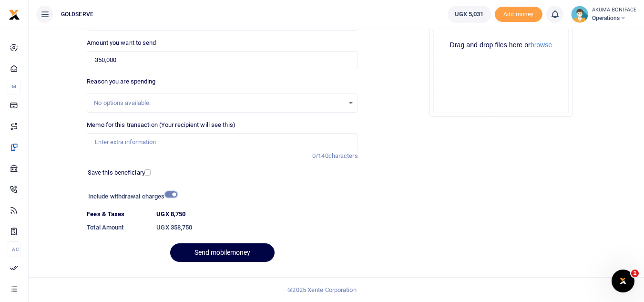 The image size is (644, 302). What do you see at coordinates (469, 15) in the screenshot?
I see `li: Wallet ballance` at bounding box center [469, 15].